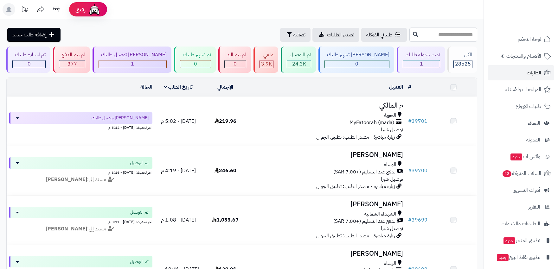 This screenshot has height=269, width=558. What do you see at coordinates (521, 190) in the screenshot?
I see `a: أدوات التسويق` at bounding box center [521, 190].